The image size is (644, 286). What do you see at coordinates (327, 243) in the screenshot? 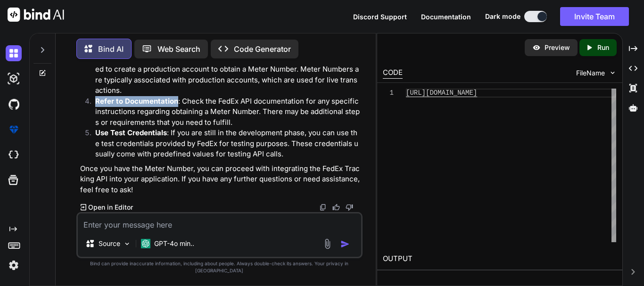
I see `img: attachment` at bounding box center [327, 243].